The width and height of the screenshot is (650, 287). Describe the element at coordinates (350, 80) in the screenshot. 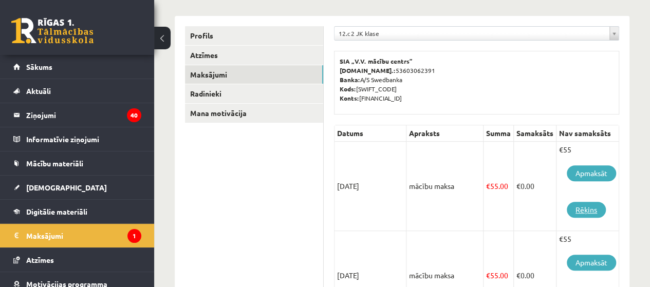

I see `b: Banka:` at that location.